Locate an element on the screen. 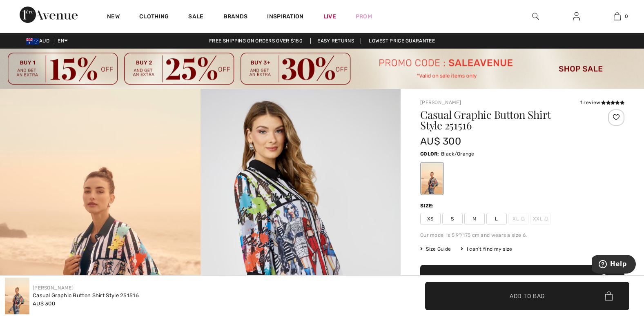 Image resolution: width=644 pixels, height=316 pixels. span: Add to Bag is located at coordinates (527, 296).